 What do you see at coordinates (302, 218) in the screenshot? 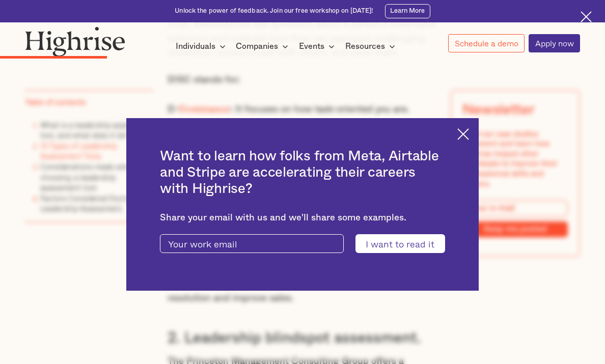
I see `div: Share your email with us and we'll share some examples.` at bounding box center [302, 218].